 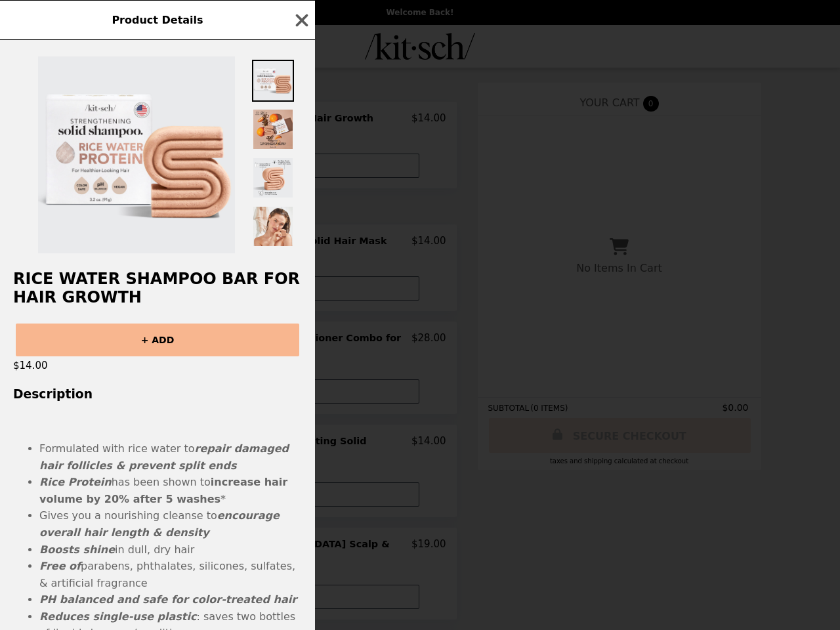 I want to click on img: Thumbnail 1, so click(x=273, y=81).